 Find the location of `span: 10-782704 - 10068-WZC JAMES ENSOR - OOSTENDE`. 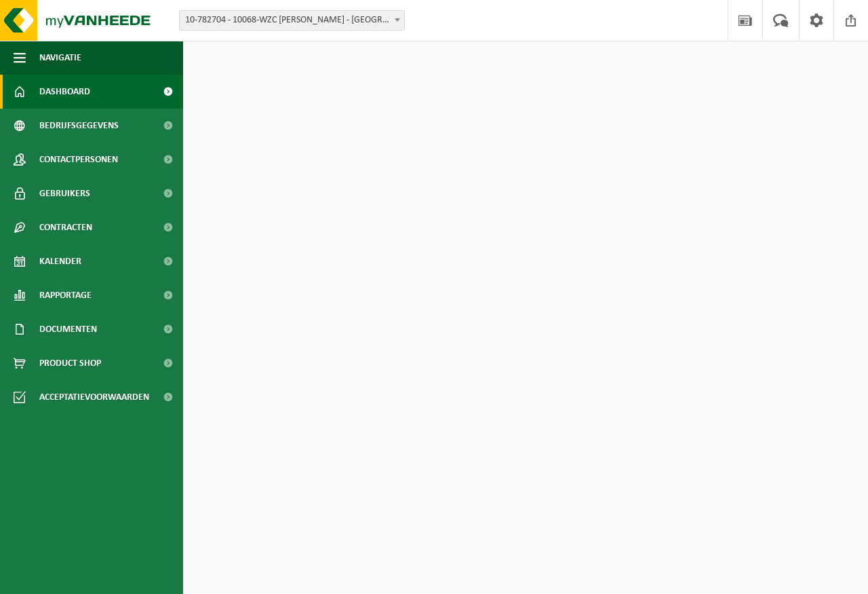

span: 10-782704 - 10068-WZC JAMES ENSOR - OOSTENDE is located at coordinates (292, 21).